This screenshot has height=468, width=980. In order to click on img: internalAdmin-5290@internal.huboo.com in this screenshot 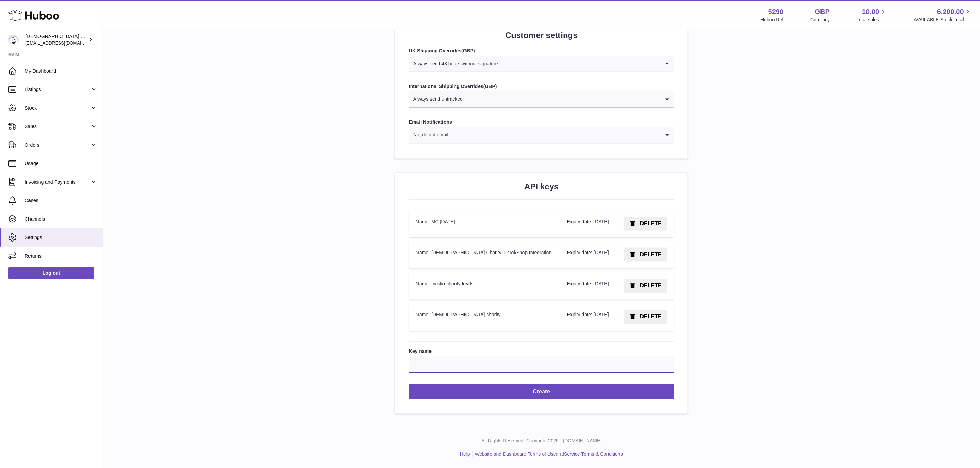, I will do `click(14, 40)`.